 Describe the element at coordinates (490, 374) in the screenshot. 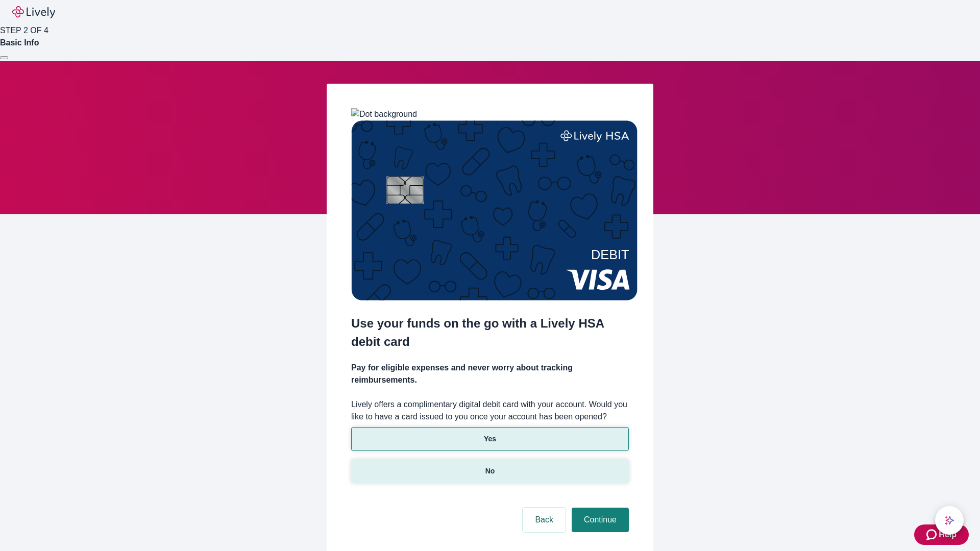

I see `h4: Pay for eligible expenses and never worry about tracking reimbursements.` at that location.